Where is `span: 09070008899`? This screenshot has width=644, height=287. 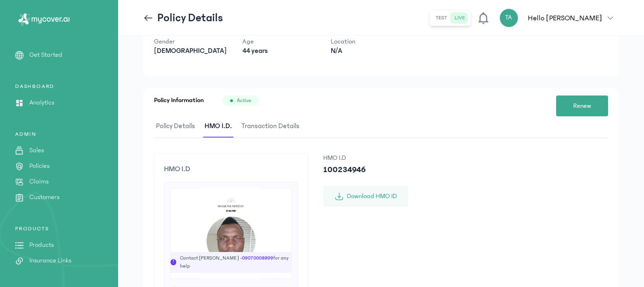 span: 09070008899 is located at coordinates (258, 258).